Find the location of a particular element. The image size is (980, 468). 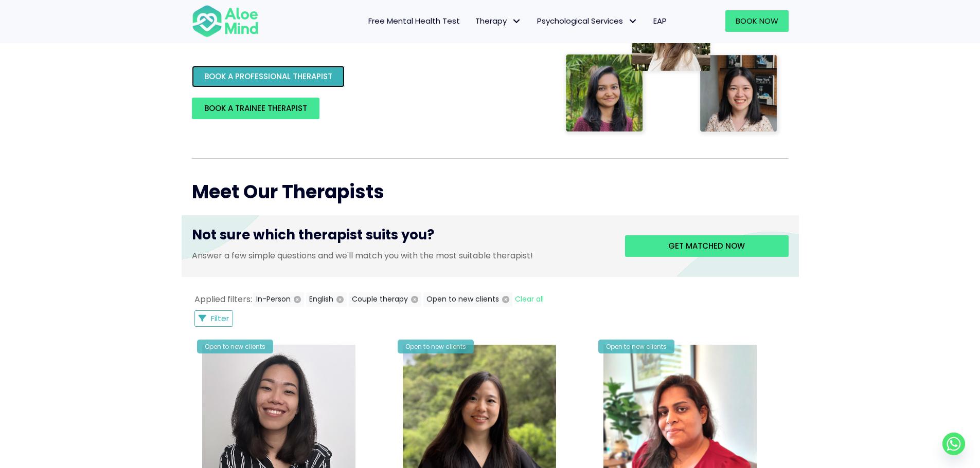

button: Filter Listings is located at coordinates (214, 319).